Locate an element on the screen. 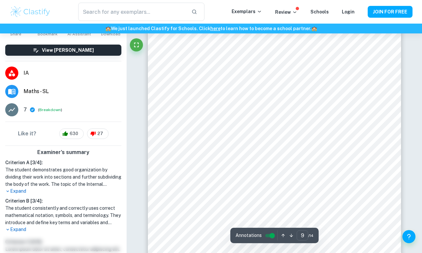 The height and width of the screenshot is (253, 422). h6: Criterion B [ 3 / 4 ]: is located at coordinates (63, 201).